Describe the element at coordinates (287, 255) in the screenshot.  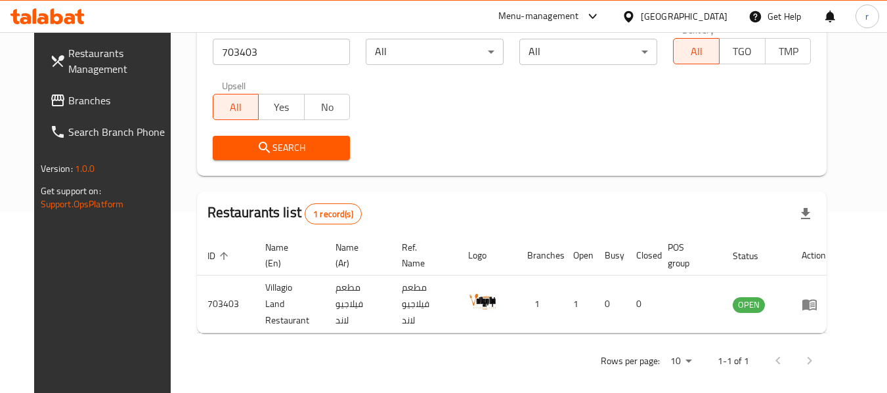
I see `span: Name (En)` at that location.